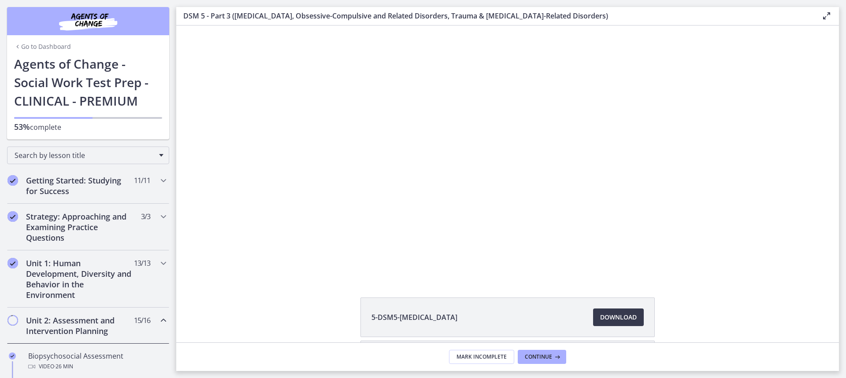 The width and height of the screenshot is (846, 378). Describe the element at coordinates (80, 279) in the screenshot. I see `h2: Unit 1: Human Development, Diversity and Behavior in the Environment` at that location.